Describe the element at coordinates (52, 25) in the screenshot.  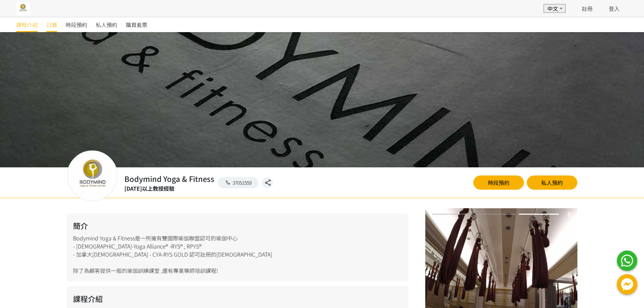
I see `span: 日曆` at that location.